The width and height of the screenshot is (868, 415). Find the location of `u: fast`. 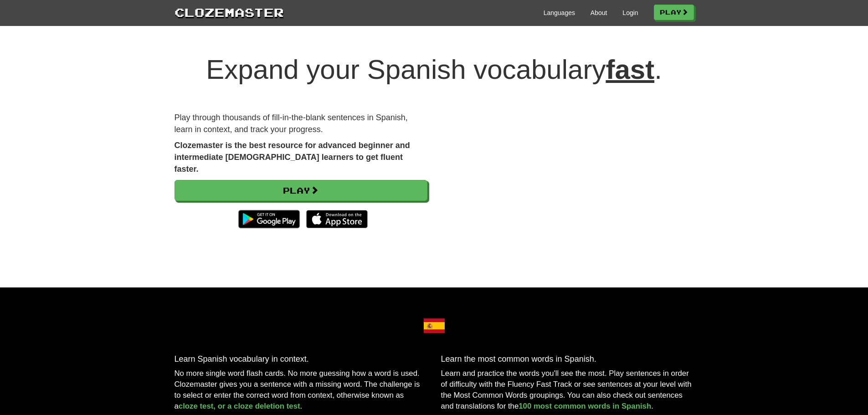

u: fast is located at coordinates (630, 70).